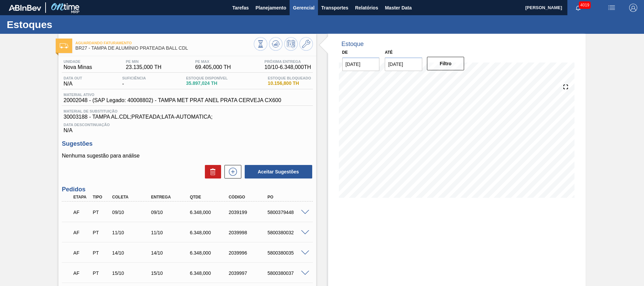 This screenshot has width=644, height=286. I want to click on div: Qtde, so click(210, 197).